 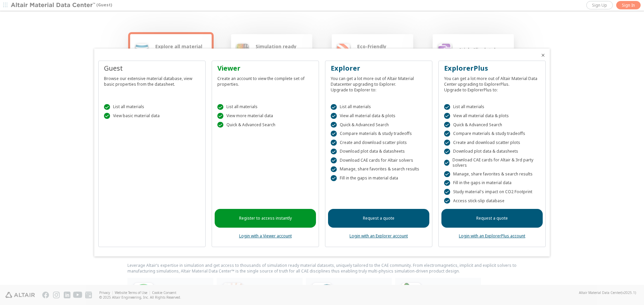 I want to click on div: Explorer, so click(x=379, y=68).